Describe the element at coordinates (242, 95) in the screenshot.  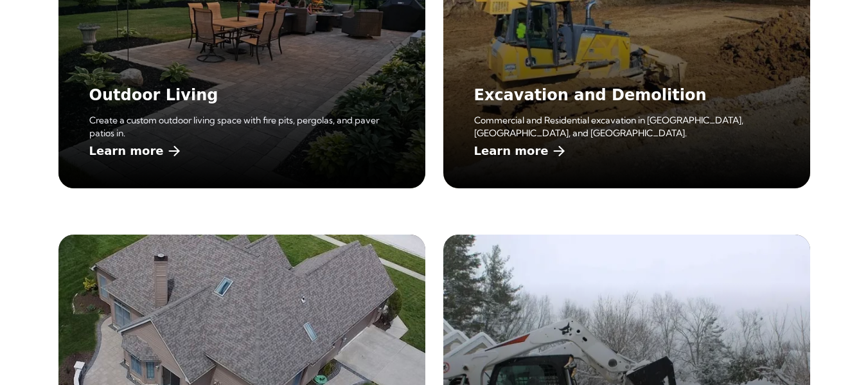
I see `h2: Outdoor Living` at that location.